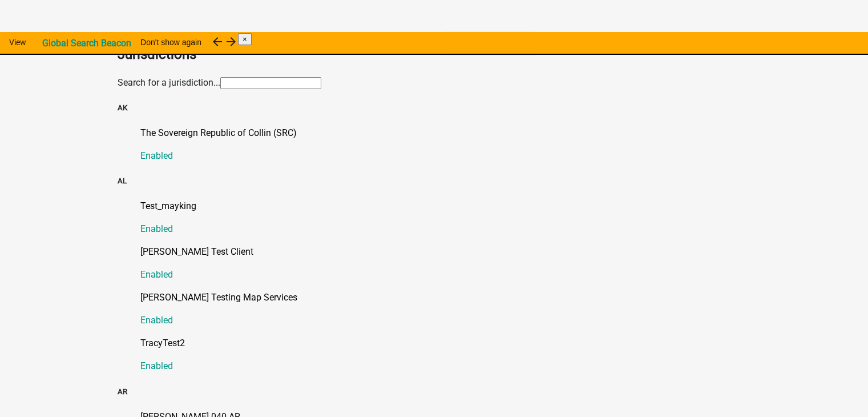  Describe the element at coordinates (446, 133) in the screenshot. I see `p: The Sovereign Republic of Collin (SRC)` at that location.